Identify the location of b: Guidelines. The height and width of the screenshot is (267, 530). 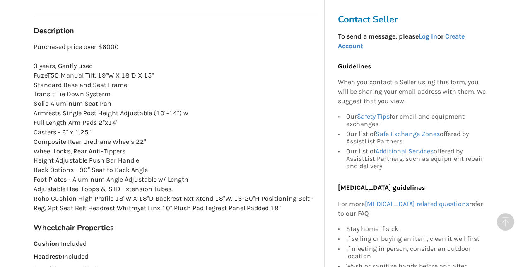
(355, 66).